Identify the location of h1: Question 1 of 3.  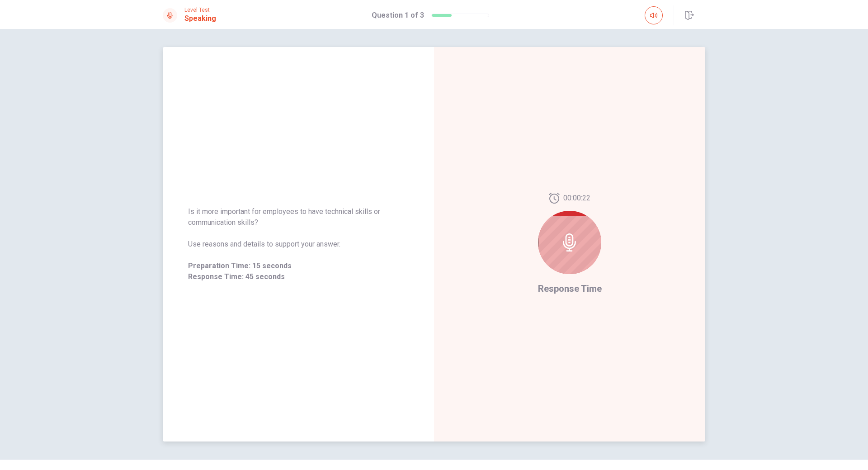
(398, 16).